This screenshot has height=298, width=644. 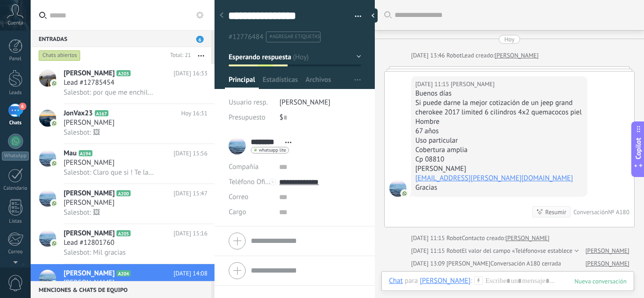 I want to click on span: Usuario resp., so click(x=248, y=102).